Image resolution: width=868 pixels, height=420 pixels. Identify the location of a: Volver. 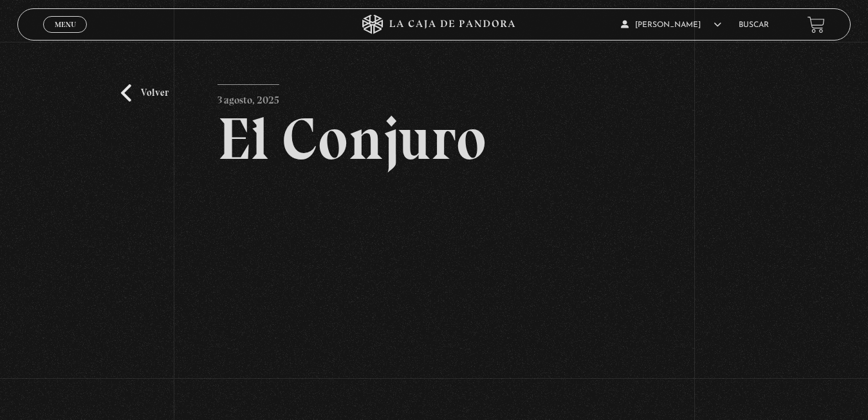
(145, 92).